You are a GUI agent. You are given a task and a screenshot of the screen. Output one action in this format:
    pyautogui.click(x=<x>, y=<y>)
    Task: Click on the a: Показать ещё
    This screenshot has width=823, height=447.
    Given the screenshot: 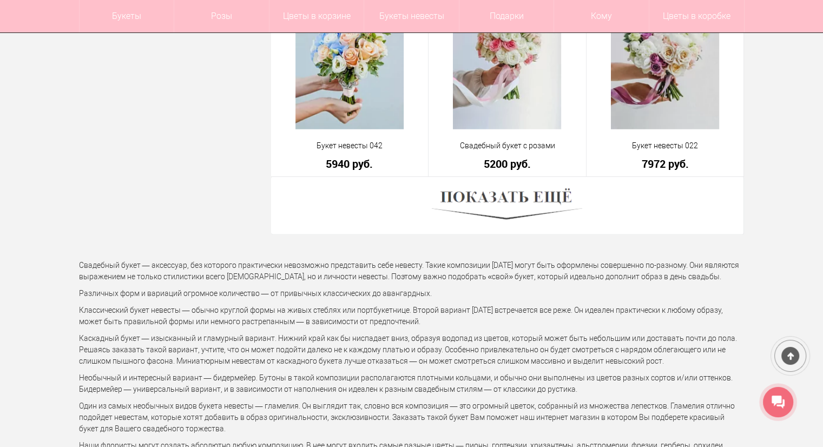 What is the action you would take?
    pyautogui.click(x=507, y=205)
    